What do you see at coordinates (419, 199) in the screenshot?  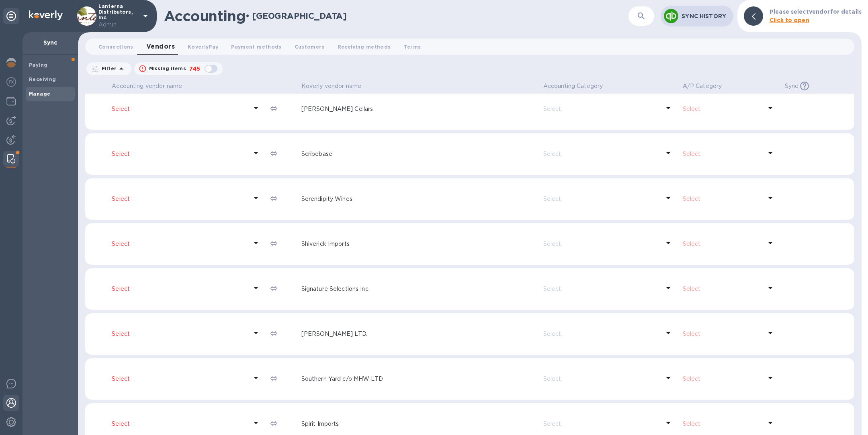 I see `p: Serendipity Wines` at bounding box center [419, 199].